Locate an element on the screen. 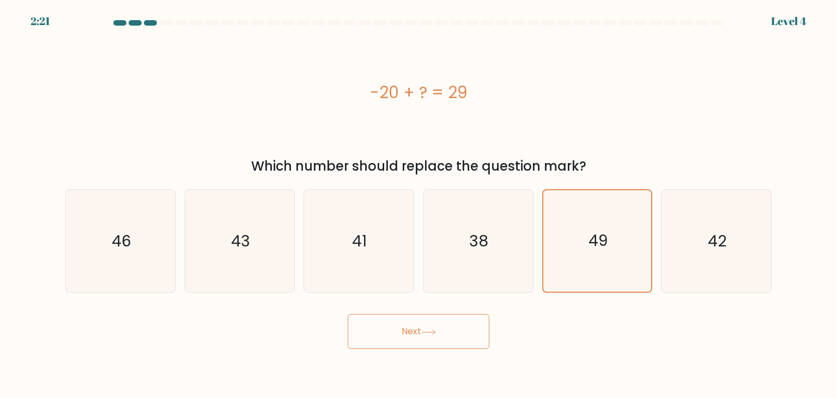  text: 46 is located at coordinates (122, 241).